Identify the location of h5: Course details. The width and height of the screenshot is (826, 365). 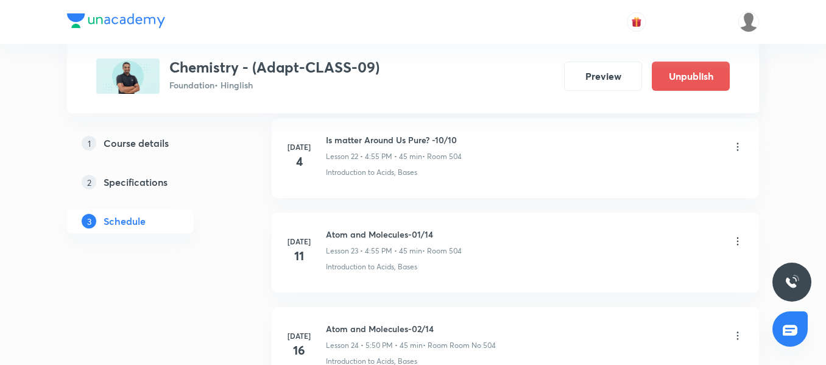
(136, 143).